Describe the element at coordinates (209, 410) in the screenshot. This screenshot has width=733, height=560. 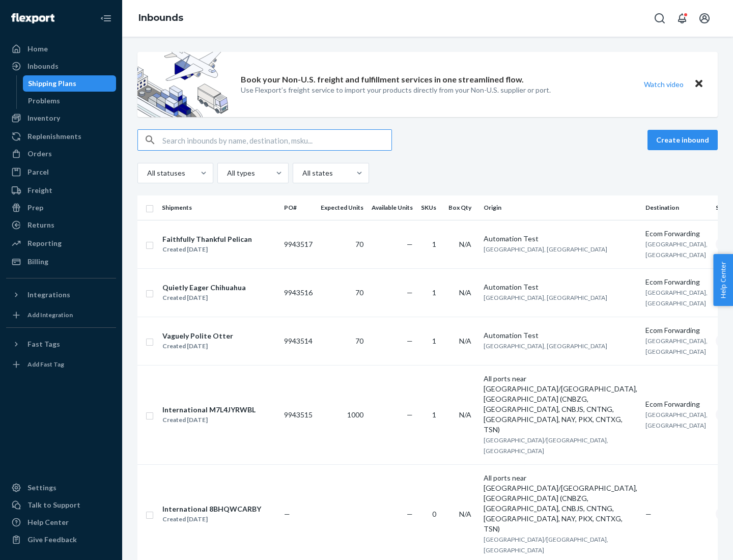
I see `div: International M7L4JYRWBL` at that location.